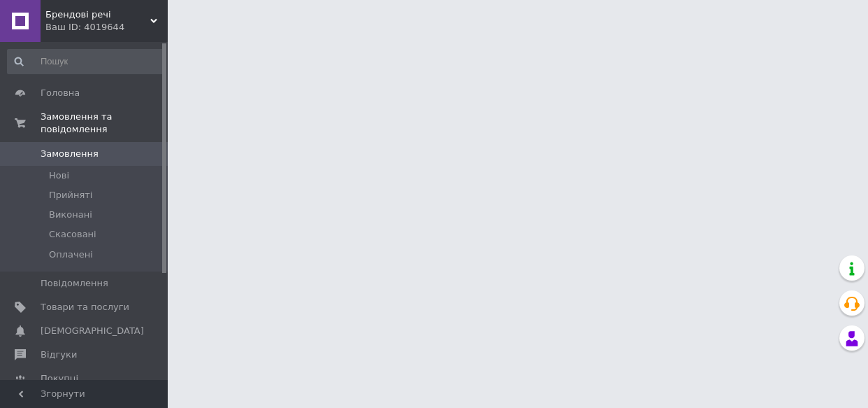 This screenshot has height=408, width=868. I want to click on span: Оплачені, so click(71, 255).